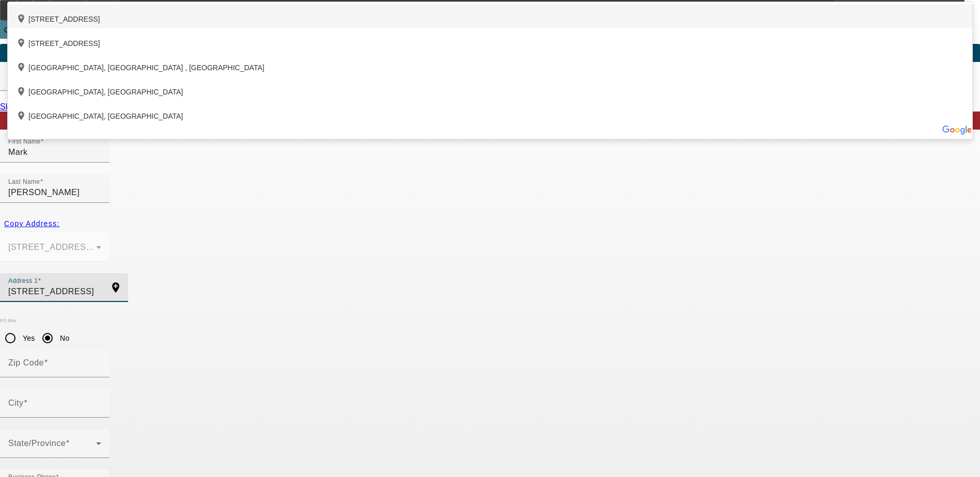  I want to click on span: Copy Address:, so click(32, 223).